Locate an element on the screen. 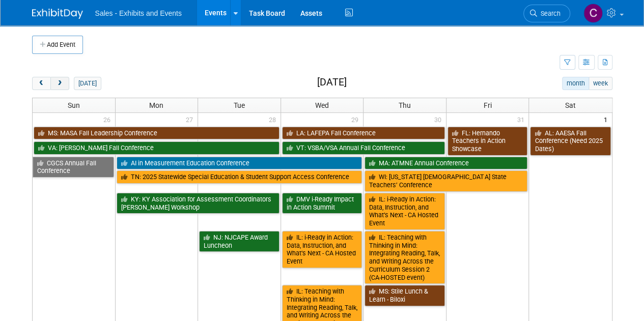 The width and height of the screenshot is (644, 321). span: 27 is located at coordinates (191, 119).